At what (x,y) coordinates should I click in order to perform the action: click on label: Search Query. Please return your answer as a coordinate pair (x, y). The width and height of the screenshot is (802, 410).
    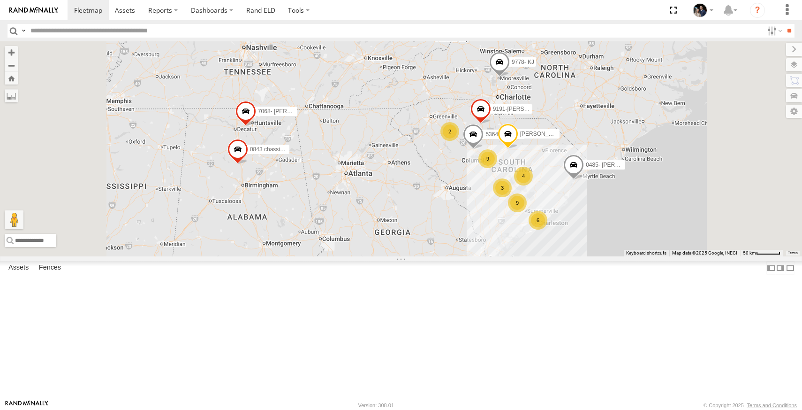
    Looking at the image, I should click on (23, 30).